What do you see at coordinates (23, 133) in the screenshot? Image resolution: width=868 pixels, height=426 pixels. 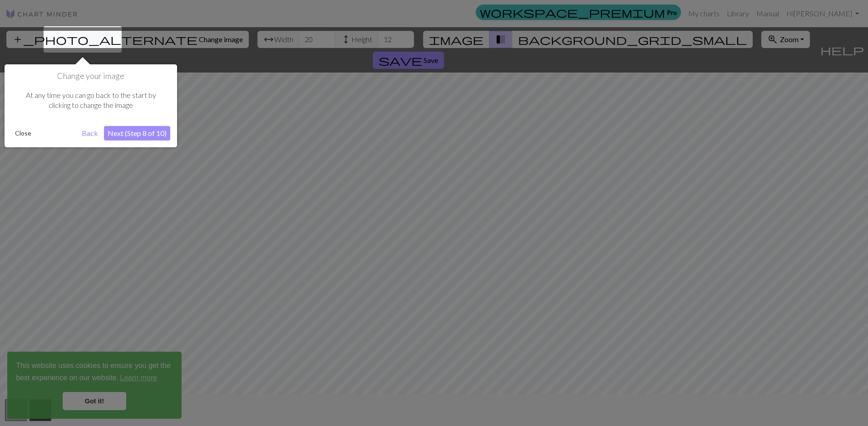 I see `button: Close` at bounding box center [23, 133].